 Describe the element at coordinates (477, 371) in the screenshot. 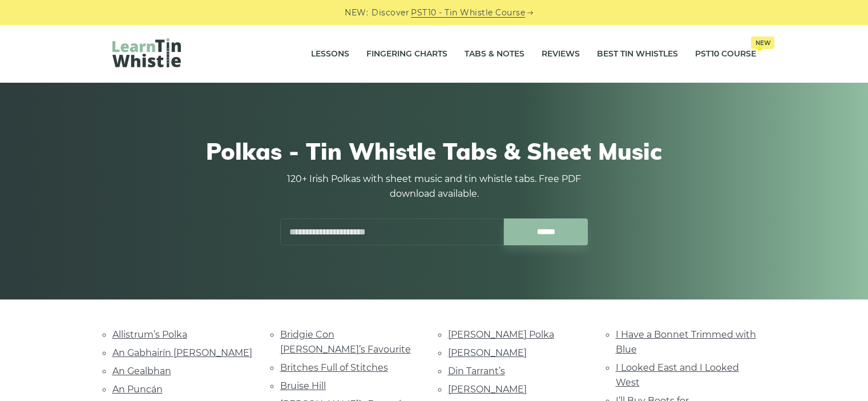

I see `a: Din Tarrant’s` at that location.